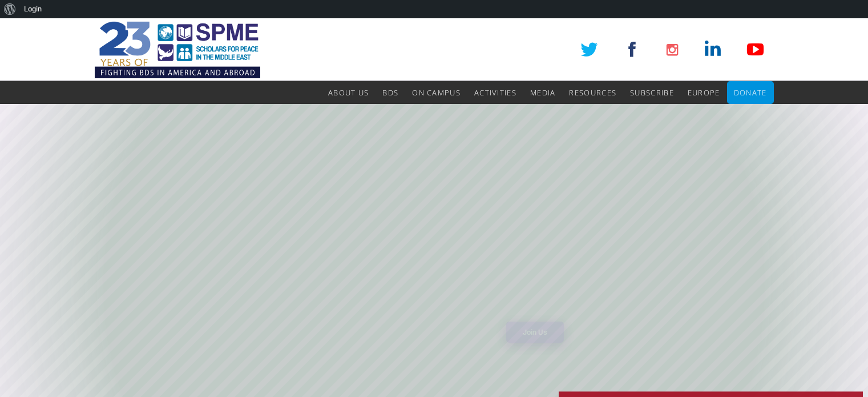 The height and width of the screenshot is (397, 868). Describe the element at coordinates (704, 93) in the screenshot. I see `a: Europe` at that location.